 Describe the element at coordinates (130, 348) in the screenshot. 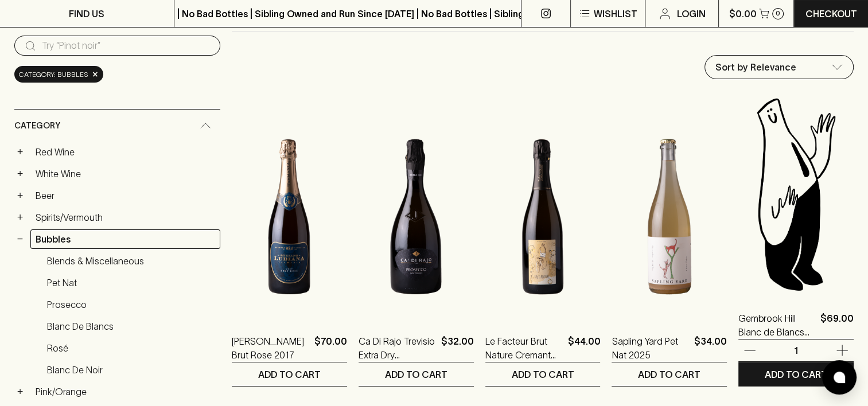

I see `a: Rosé` at that location.